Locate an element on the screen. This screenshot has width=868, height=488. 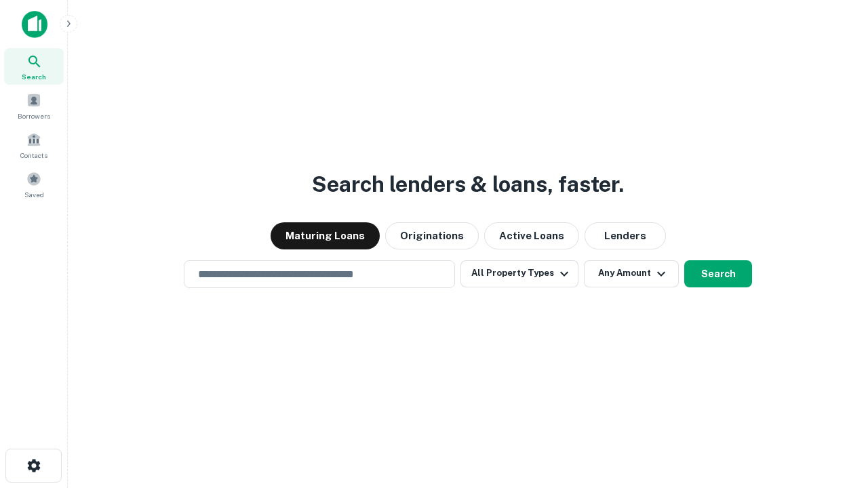
button: Lenders is located at coordinates (625, 236).